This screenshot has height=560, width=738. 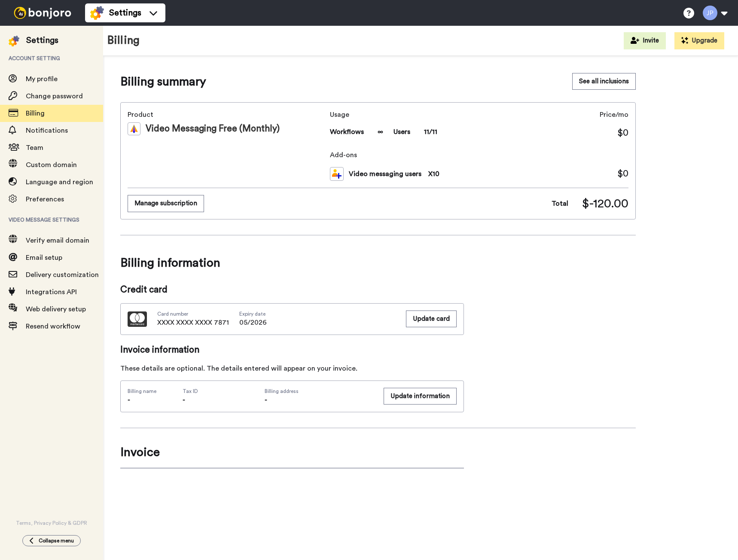 What do you see at coordinates (166, 203) in the screenshot?
I see `button: Manage subscription` at bounding box center [166, 203].